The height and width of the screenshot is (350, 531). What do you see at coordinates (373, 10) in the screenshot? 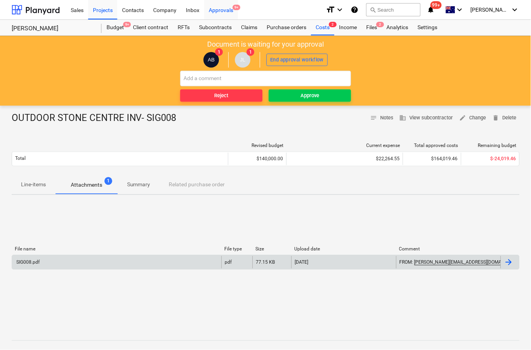
I see `span: search` at bounding box center [373, 10].